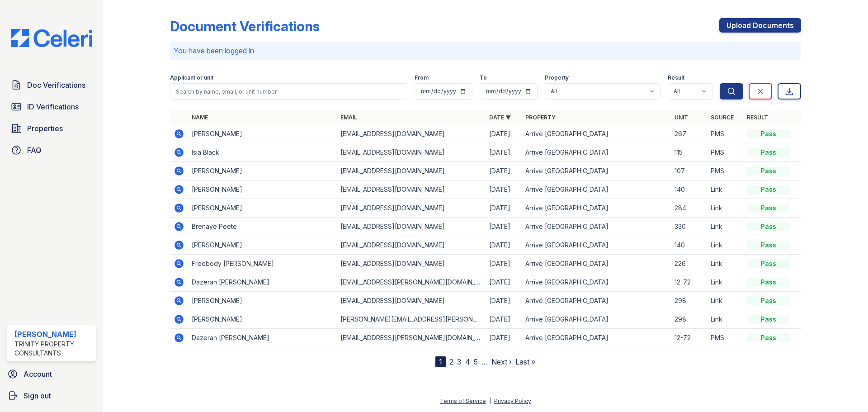 This screenshot has width=868, height=412. Describe the element at coordinates (51, 107) in the screenshot. I see `a: ID Verifications` at that location.